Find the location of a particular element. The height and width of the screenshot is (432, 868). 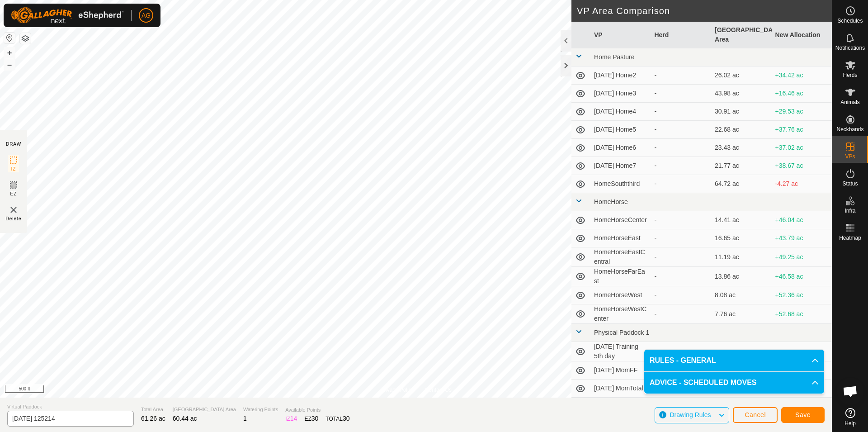

a: Privacy Policy is located at coordinates (397, 390).